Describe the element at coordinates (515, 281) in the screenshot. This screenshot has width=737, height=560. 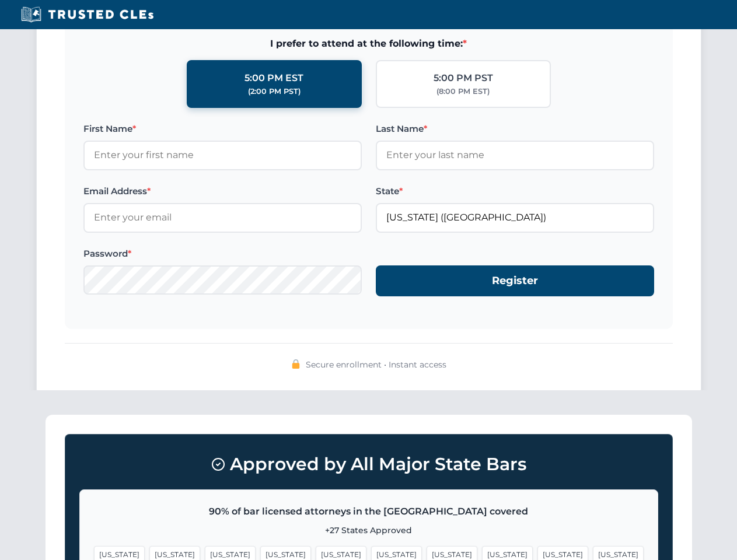
I see `button: Register` at that location.